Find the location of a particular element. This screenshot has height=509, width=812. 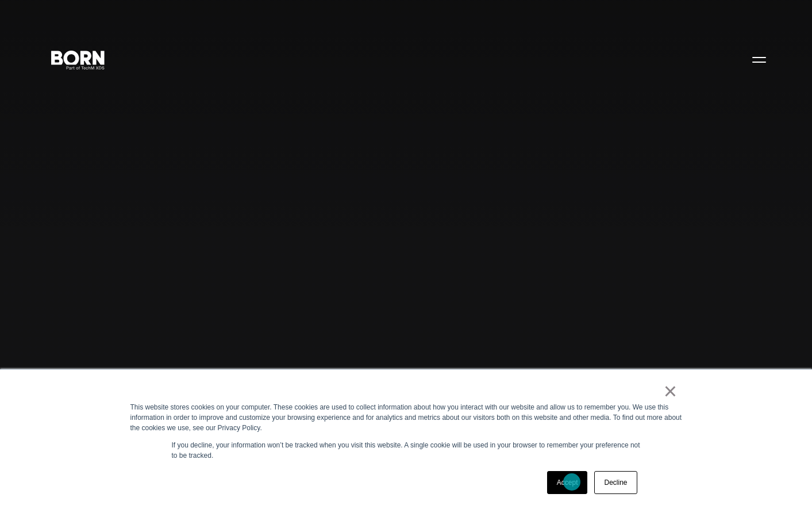

p: If you decline, your information won’t be tracked when you visit this website. A single cookie wi... is located at coordinates (406, 451).